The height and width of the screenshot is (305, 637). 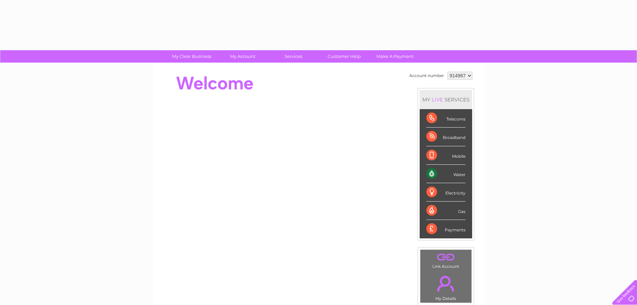 I want to click on div: MY SERVICES, so click(x=446, y=99).